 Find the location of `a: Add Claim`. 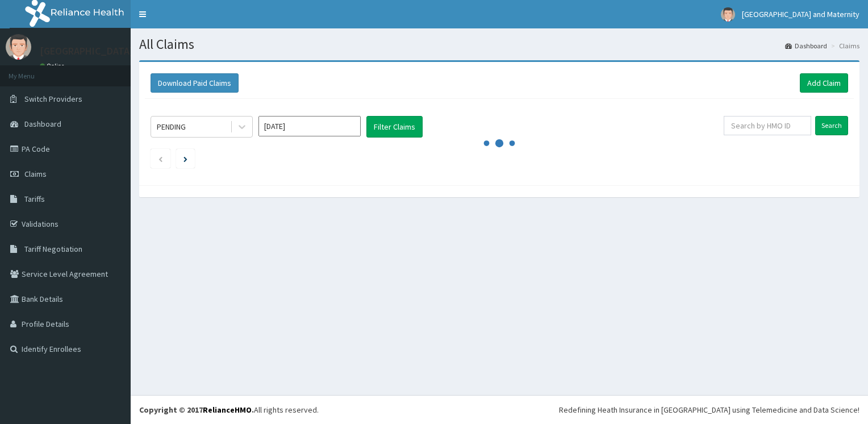

a: Add Claim is located at coordinates (824, 83).